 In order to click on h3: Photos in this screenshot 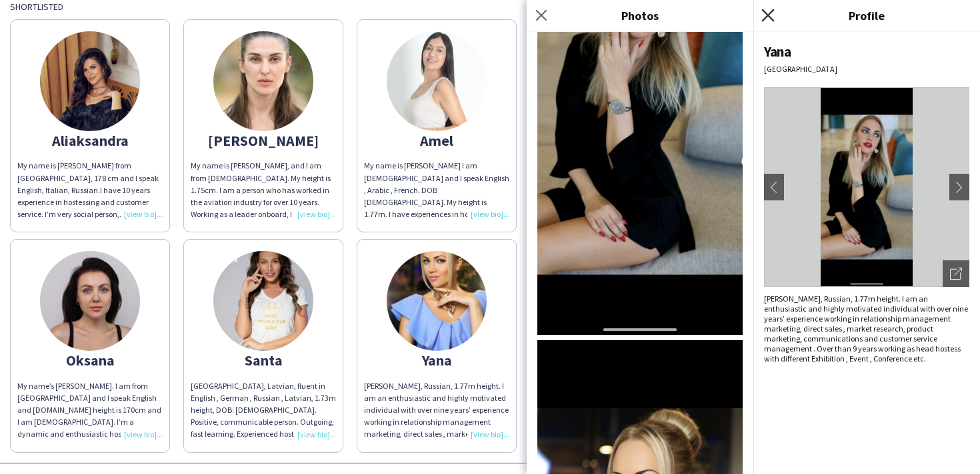, I will do `click(640, 15)`.